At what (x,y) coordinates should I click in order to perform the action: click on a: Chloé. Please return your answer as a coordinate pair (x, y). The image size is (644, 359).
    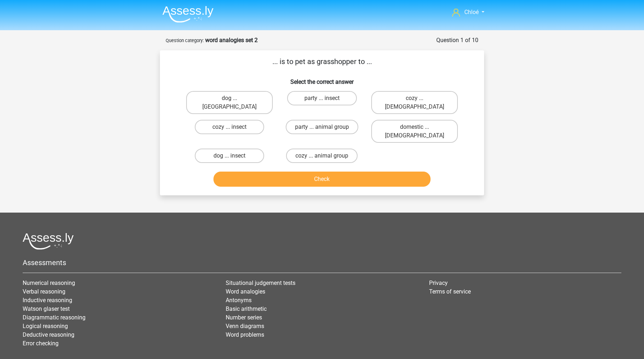
    Looking at the image, I should click on (468, 12).